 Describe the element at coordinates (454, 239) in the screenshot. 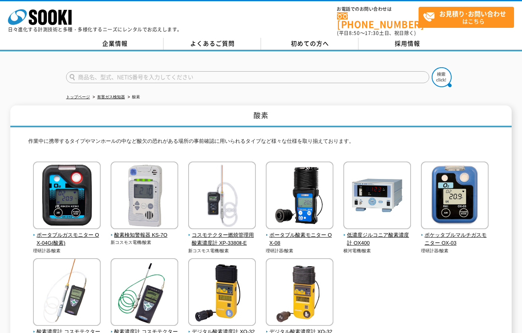

I see `span: ポケッタブルマルチガスモニター OX-03` at that location.